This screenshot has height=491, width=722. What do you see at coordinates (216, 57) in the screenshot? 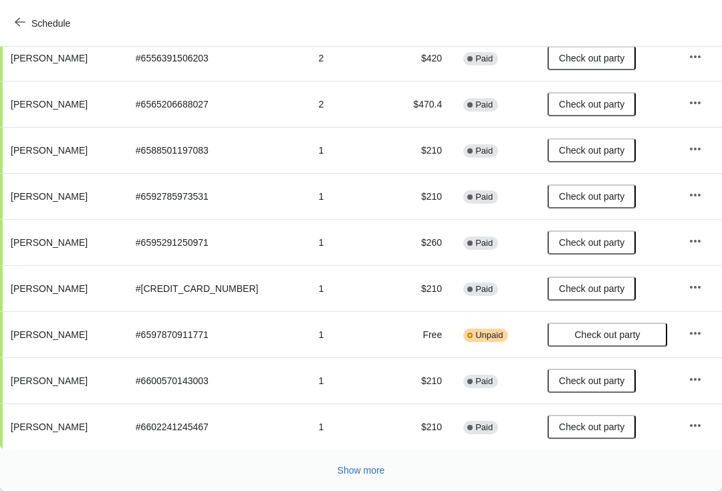
I see `td: # 6556391506203` at bounding box center [216, 57].